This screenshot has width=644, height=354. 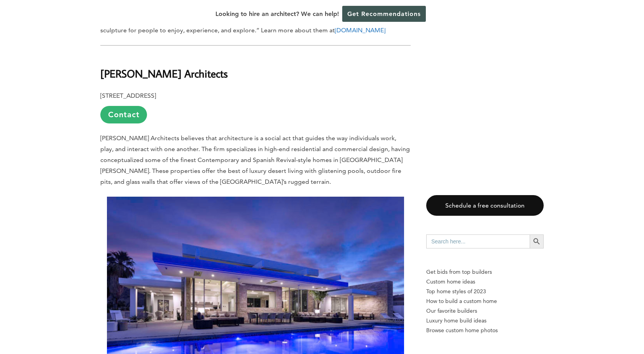 What do you see at coordinates (485, 301) in the screenshot?
I see `a: How to build a custom home` at bounding box center [485, 301].